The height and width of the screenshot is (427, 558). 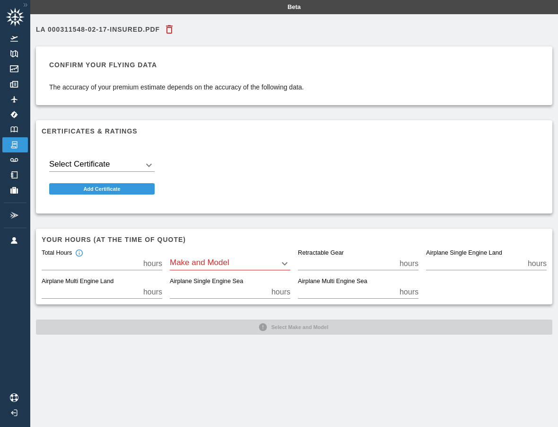 I want to click on p: The accuracy of your premium estimate depends on the accuracy of the following data., so click(x=176, y=87).